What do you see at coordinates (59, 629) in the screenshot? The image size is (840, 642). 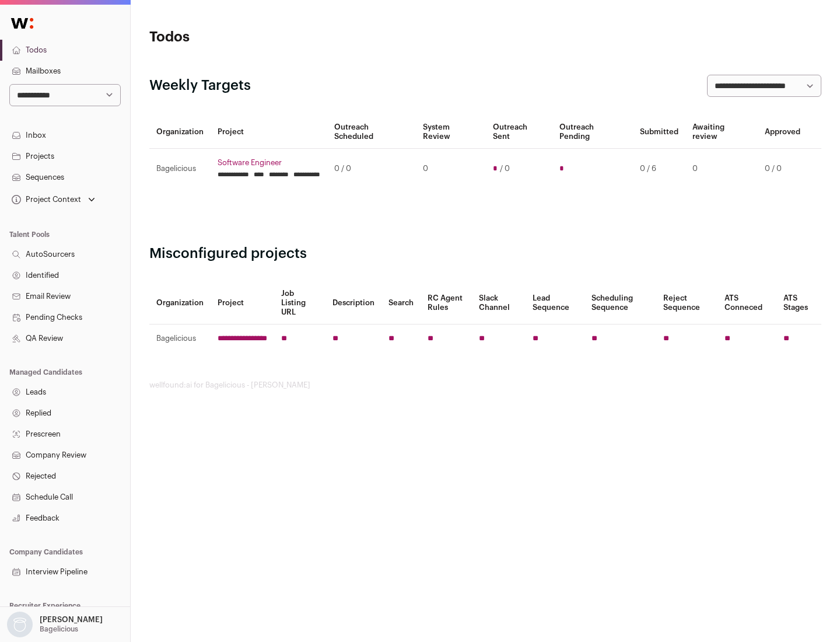 I see `p: Bagelicious` at bounding box center [59, 629].